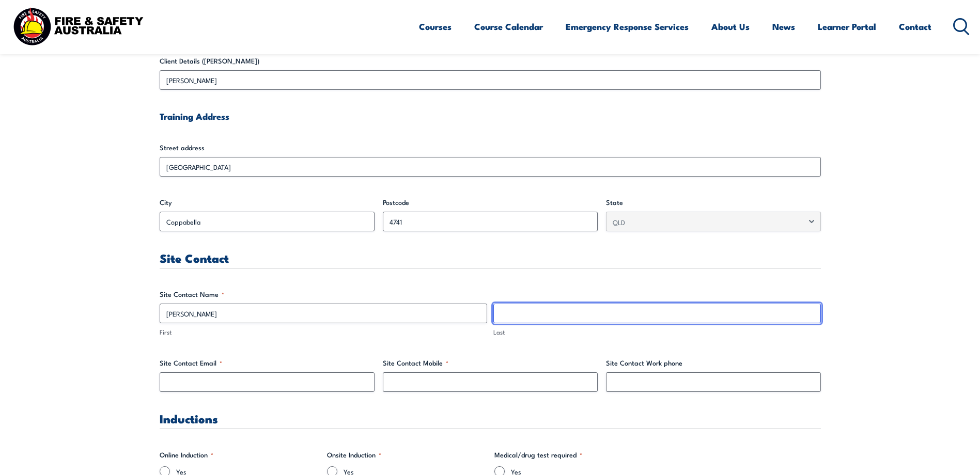 The width and height of the screenshot is (980, 475). I want to click on label: First, so click(323, 332).